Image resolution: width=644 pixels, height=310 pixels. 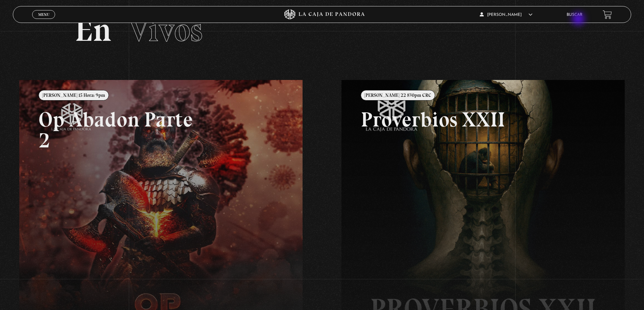 What do you see at coordinates (44, 21) in the screenshot?
I see `span: Cerrar` at bounding box center [44, 21].